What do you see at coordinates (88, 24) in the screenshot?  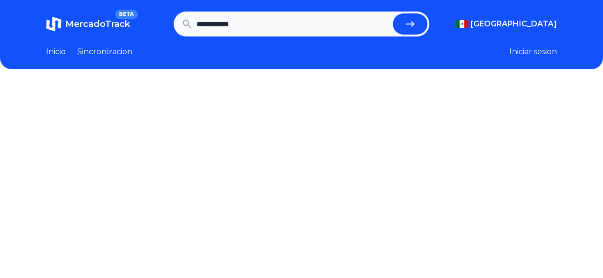 I see `a: MercadoTrackBETA` at bounding box center [88, 24].